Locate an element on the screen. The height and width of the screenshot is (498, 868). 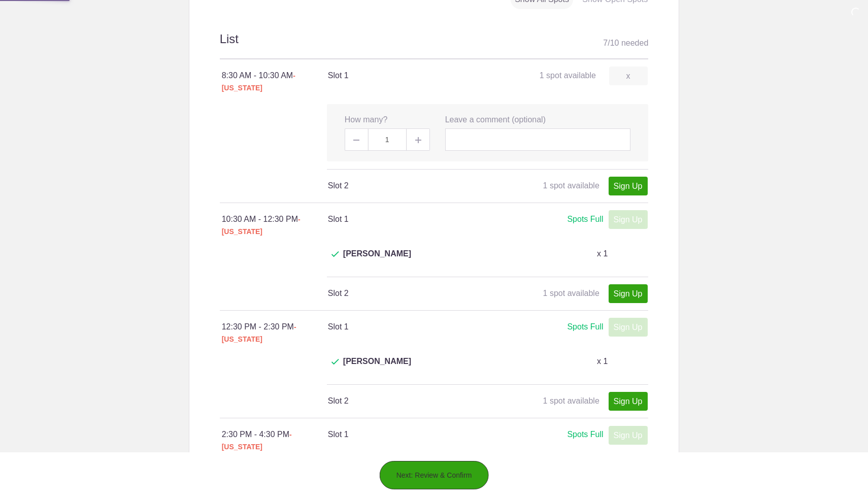
div: 7 10 needed is located at coordinates (625, 43).